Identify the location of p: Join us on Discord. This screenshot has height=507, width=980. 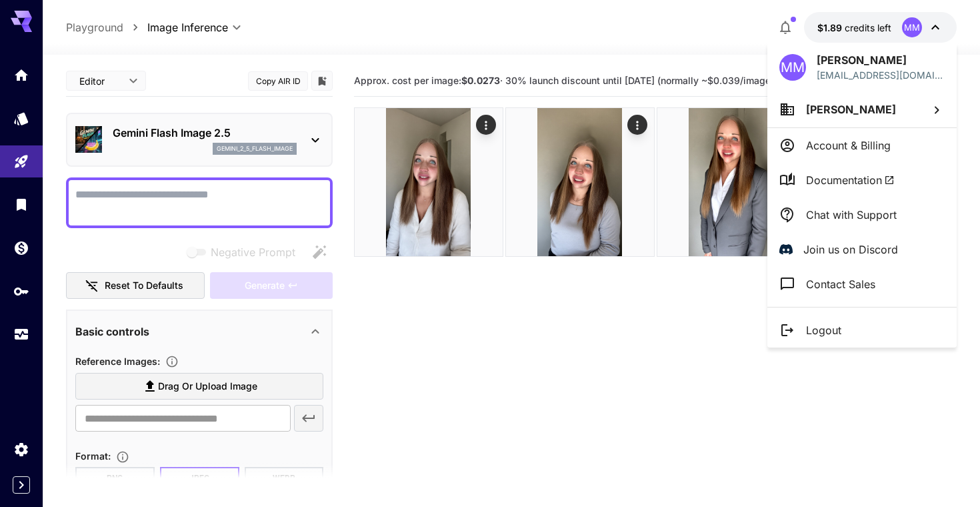
(851, 249).